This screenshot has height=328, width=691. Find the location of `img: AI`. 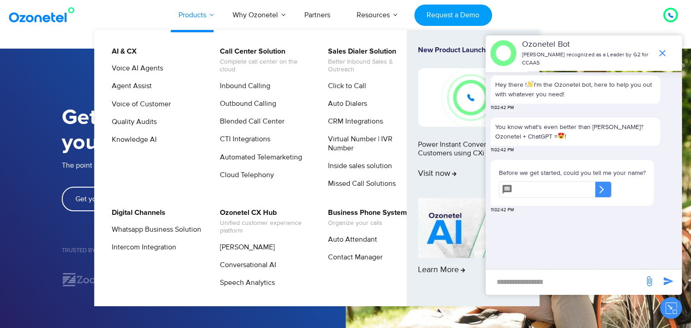

img: AI is located at coordinates (473, 228).